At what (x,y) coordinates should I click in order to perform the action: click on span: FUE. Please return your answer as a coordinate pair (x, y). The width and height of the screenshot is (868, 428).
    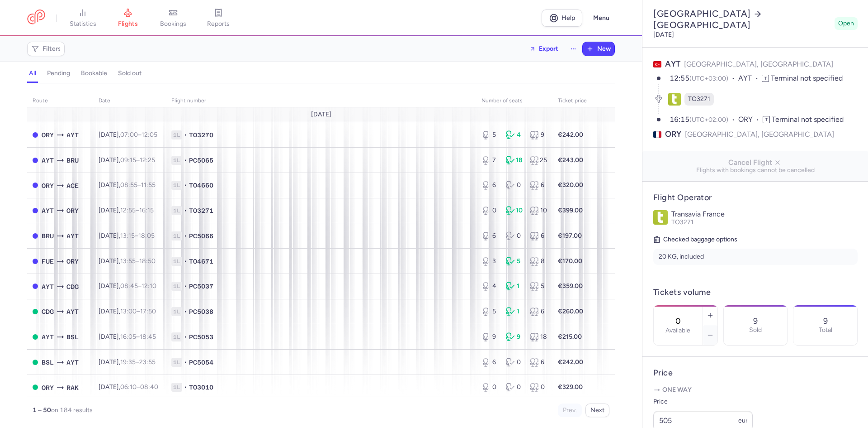
    Looking at the image, I should click on (48, 261).